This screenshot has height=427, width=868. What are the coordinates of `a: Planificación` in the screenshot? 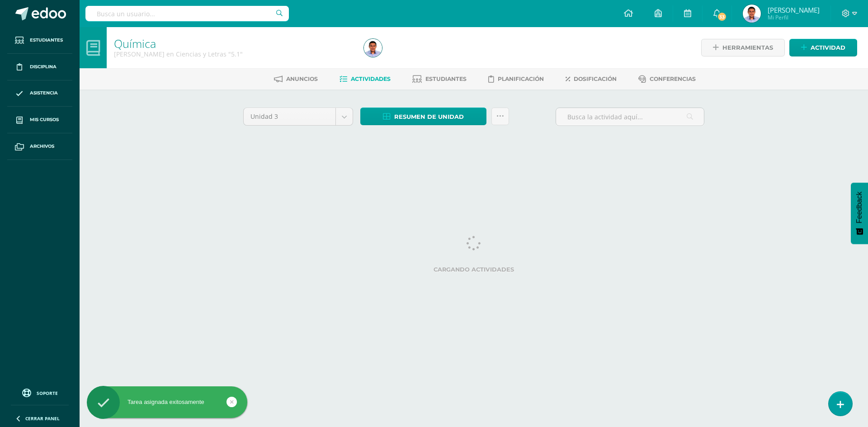 It's located at (516, 79).